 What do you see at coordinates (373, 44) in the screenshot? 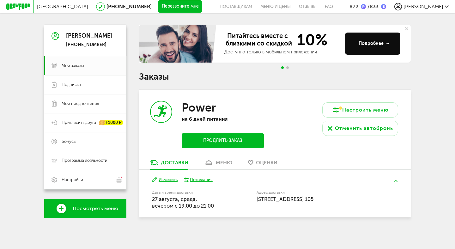
I see `button: Подробнее` at bounding box center [373, 44].